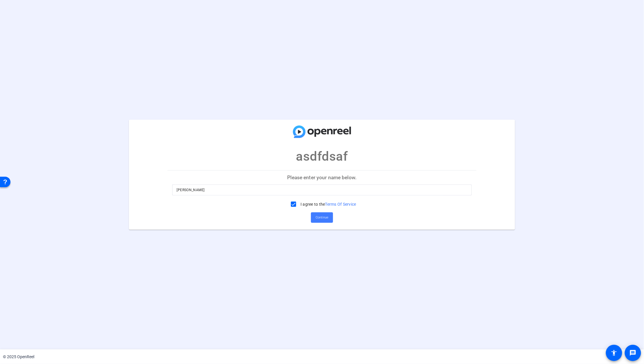 The width and height of the screenshot is (644, 364). Describe the element at coordinates (322, 217) in the screenshot. I see `button: Continue` at that location.